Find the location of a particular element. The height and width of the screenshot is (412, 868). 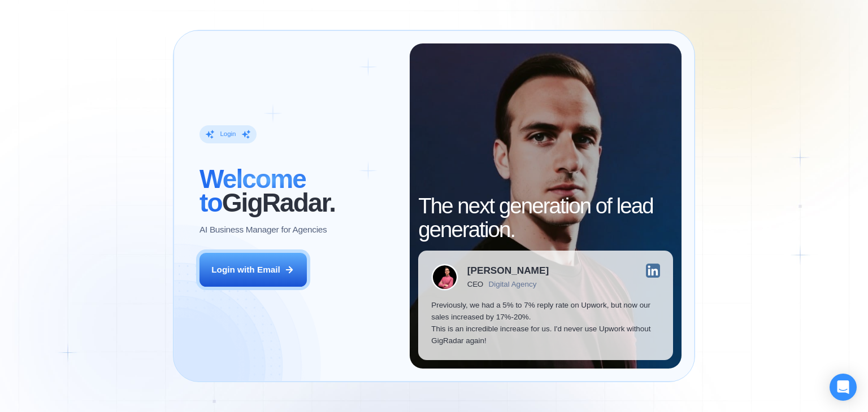

div: Open Intercom Messenger is located at coordinates (843, 387).